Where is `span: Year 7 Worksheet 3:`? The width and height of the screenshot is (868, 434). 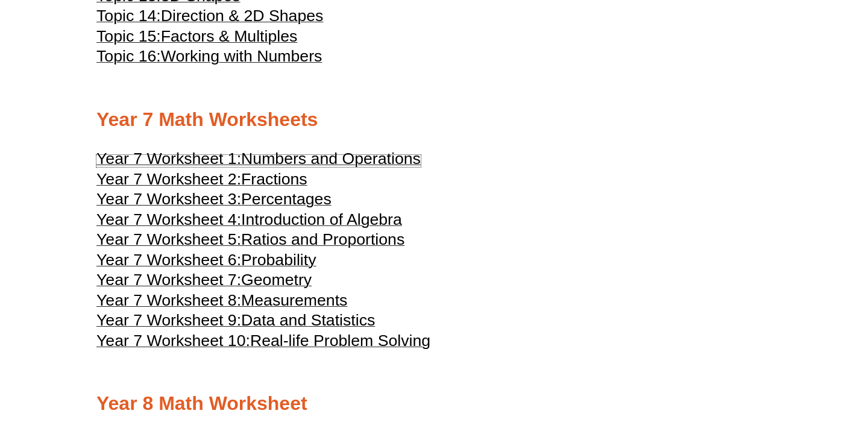
span: Year 7 Worksheet 3: is located at coordinates (169, 199).